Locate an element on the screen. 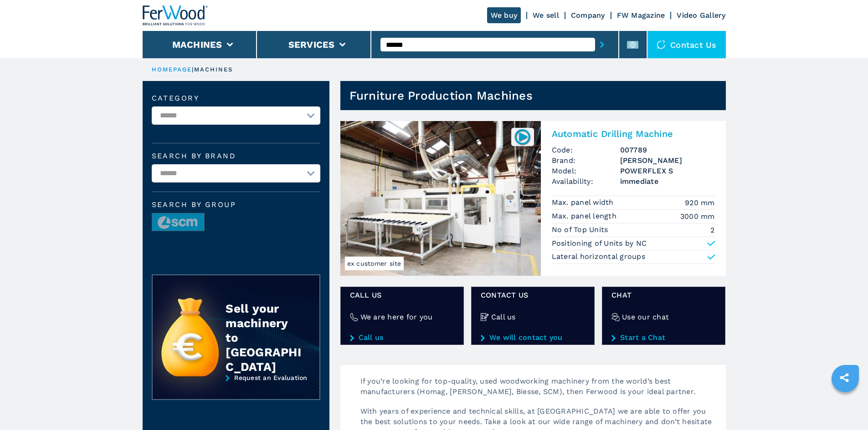  p: Positioning of Units by NC is located at coordinates (599, 244).